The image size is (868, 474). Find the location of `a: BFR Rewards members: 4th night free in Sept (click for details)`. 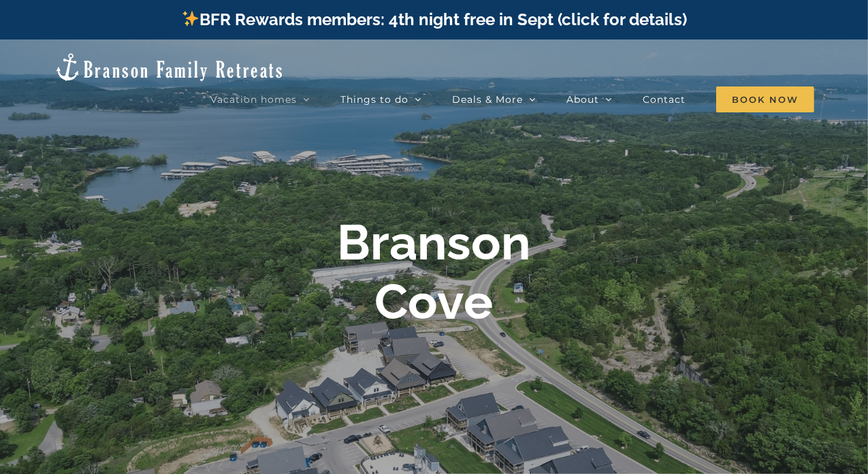

a: BFR Rewards members: 4th night free in Sept (click for details) is located at coordinates (434, 19).